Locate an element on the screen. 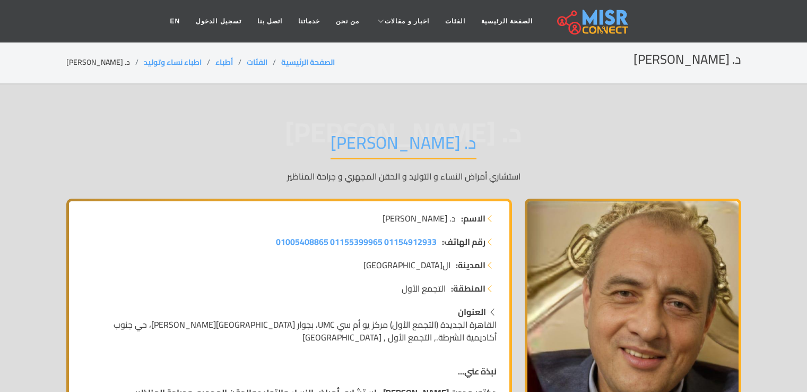 Image resolution: width=807 pixels, height=392 pixels. span: 01154912933 01155399965 01005408865 is located at coordinates (356, 241).